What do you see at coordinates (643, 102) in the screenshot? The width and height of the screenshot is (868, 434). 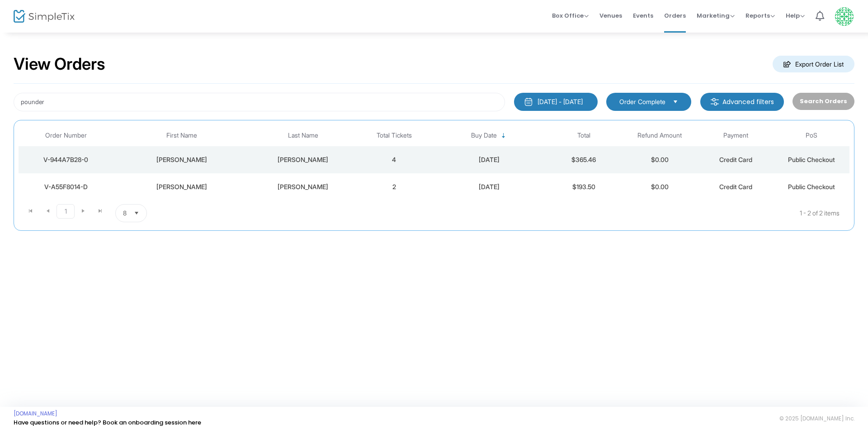 I see `span: Order Complete` at bounding box center [643, 102].